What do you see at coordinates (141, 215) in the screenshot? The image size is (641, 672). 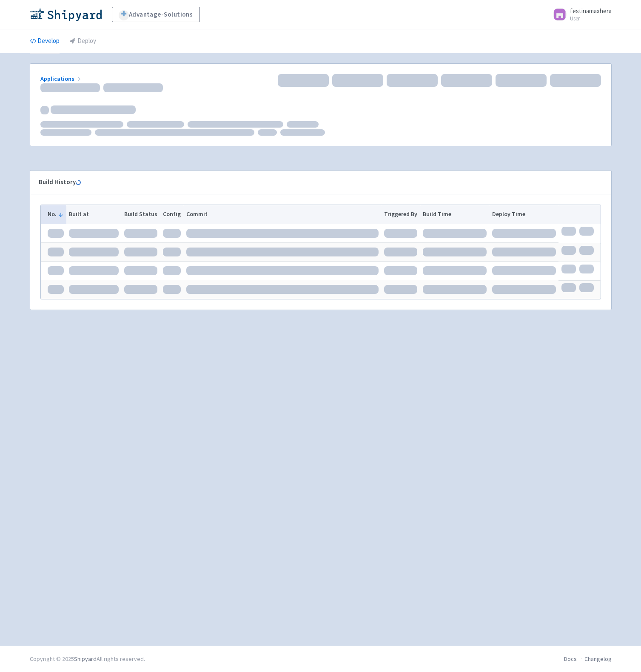 I see `th: Build Status` at bounding box center [141, 215].